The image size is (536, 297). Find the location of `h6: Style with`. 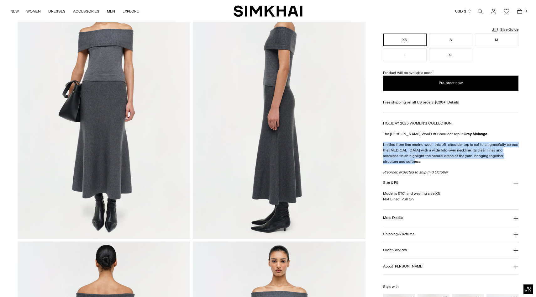

h6: Style with is located at coordinates (451, 287).